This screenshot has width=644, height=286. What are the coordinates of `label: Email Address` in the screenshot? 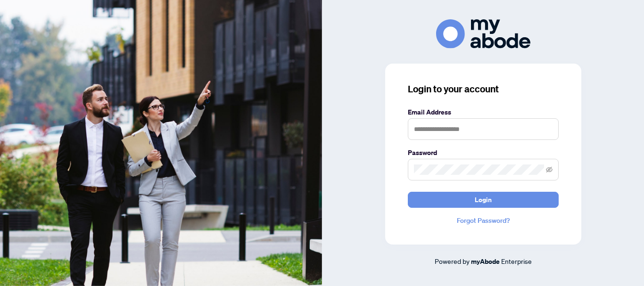 It's located at (483, 112).